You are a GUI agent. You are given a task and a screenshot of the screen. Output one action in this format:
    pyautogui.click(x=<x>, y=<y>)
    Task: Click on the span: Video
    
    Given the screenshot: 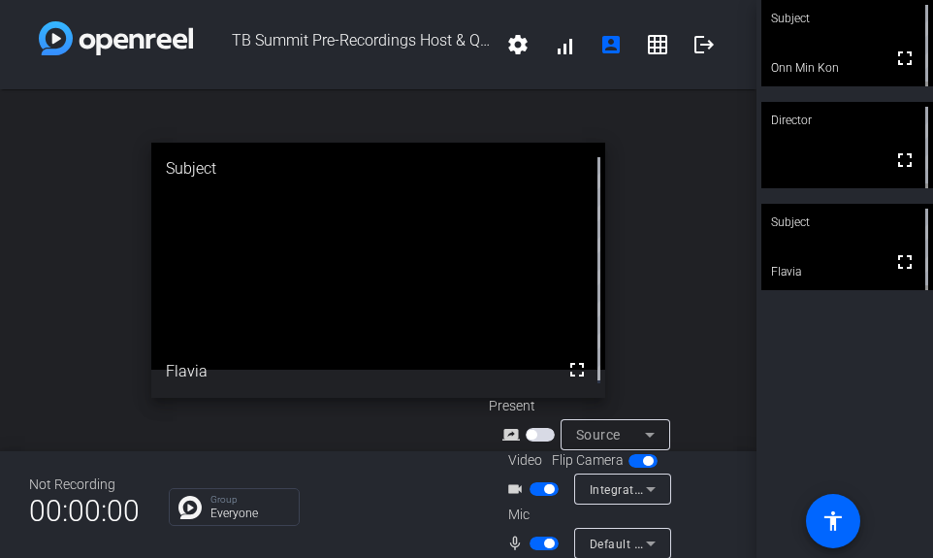 What is the action you would take?
    pyautogui.click(x=525, y=460)
    